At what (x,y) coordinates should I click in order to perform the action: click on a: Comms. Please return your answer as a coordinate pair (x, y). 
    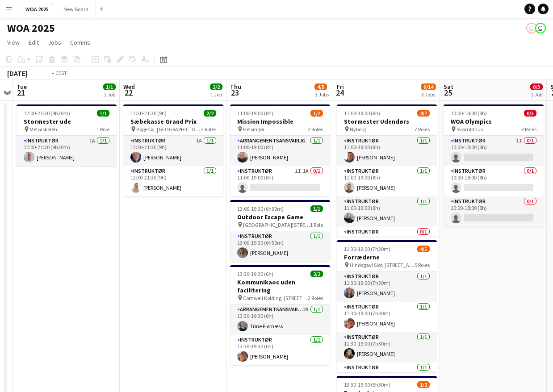
    Looking at the image, I should click on (80, 43).